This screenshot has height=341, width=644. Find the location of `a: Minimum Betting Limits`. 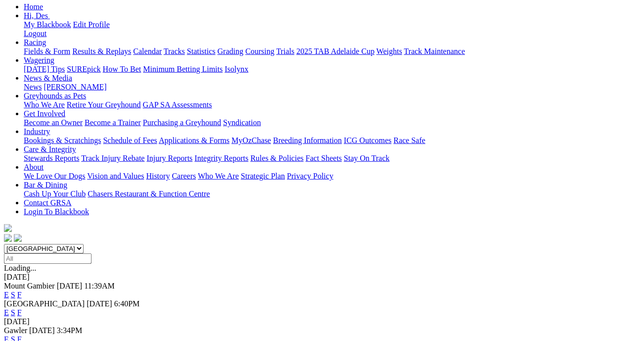

a: Minimum Betting Limits is located at coordinates (183, 69).